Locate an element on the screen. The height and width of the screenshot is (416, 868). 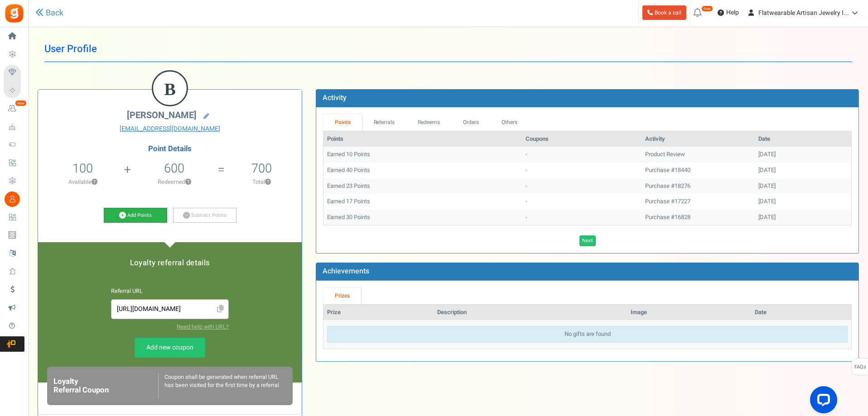
a: Points is located at coordinates (342, 122).